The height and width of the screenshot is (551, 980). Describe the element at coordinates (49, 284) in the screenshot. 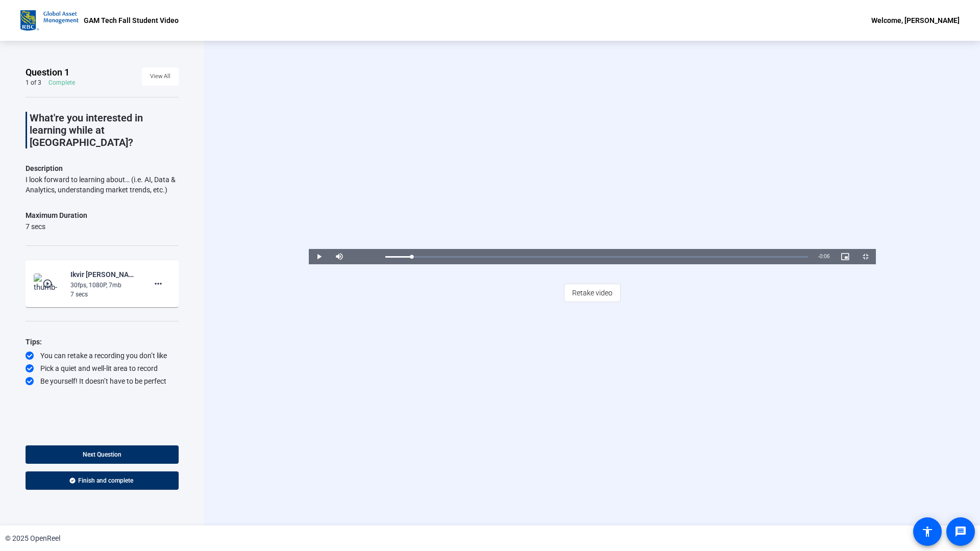

I see `img: thumb-nail` at that location.